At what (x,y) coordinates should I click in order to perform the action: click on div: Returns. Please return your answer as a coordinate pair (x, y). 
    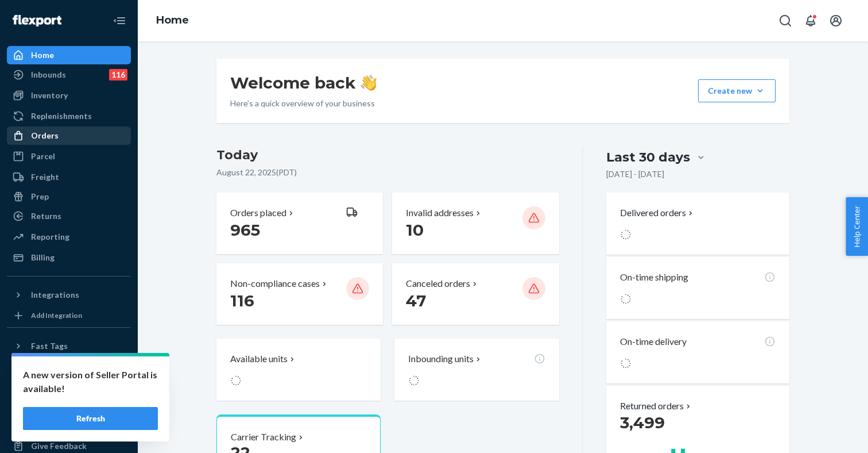
    Looking at the image, I should click on (46, 216).